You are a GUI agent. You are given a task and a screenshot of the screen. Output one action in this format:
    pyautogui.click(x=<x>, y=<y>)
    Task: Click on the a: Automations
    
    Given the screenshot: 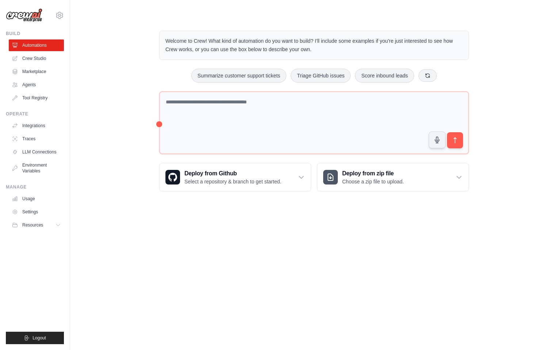 What is the action you would take?
    pyautogui.click(x=36, y=45)
    